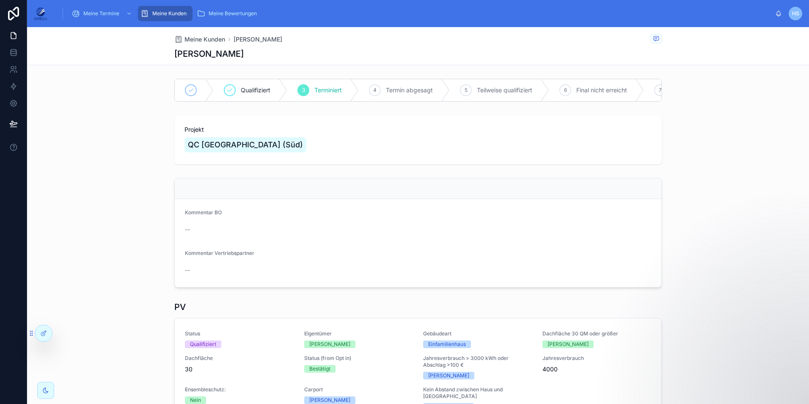  What do you see at coordinates (240, 389) in the screenshot?
I see `span: Ensembleschutz:` at bounding box center [240, 389].